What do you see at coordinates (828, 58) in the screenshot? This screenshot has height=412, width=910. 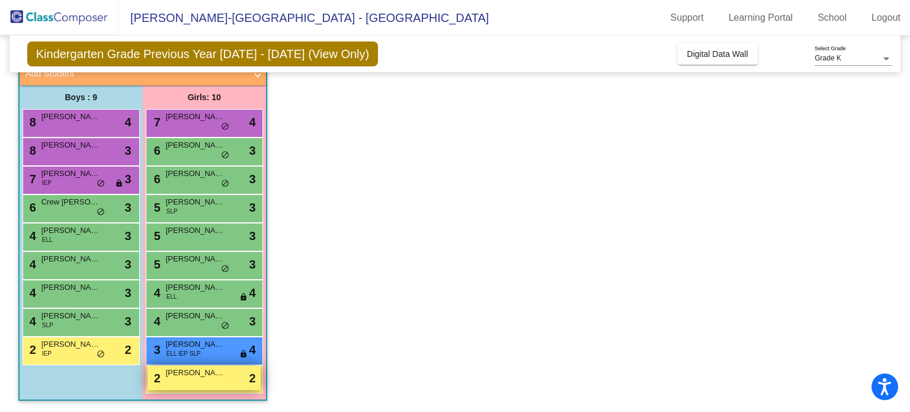 I see `span: Grade K` at bounding box center [828, 58].